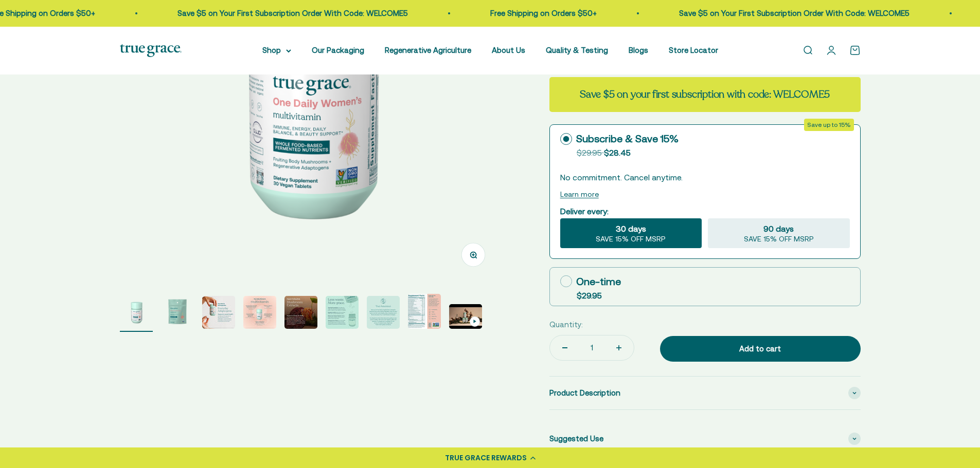 Image resolution: width=980 pixels, height=468 pixels. What do you see at coordinates (178, 314) in the screenshot?
I see `button: Go to item 2` at bounding box center [178, 314].